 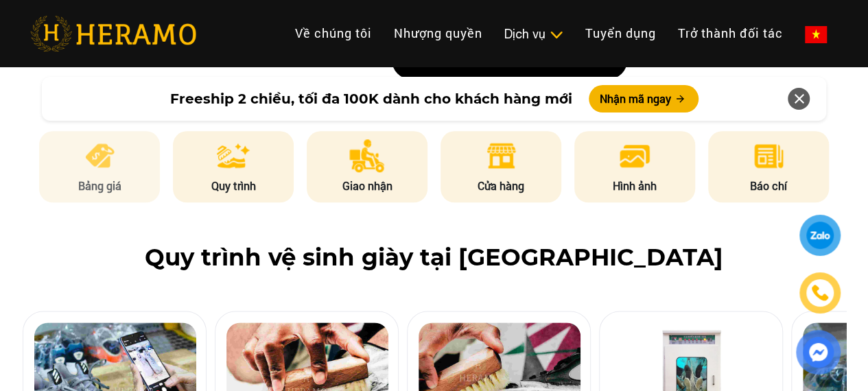 I want to click on a: Nhượng quyền, so click(x=438, y=33).